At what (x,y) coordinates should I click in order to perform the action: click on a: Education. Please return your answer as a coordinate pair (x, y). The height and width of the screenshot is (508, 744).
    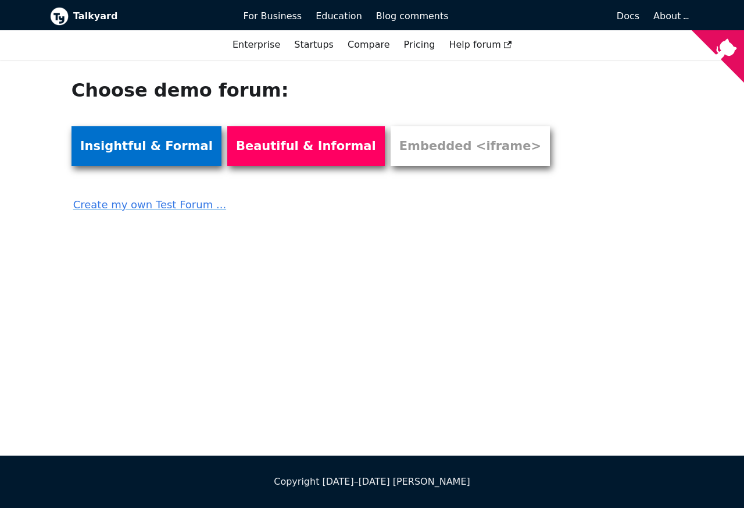
    Looking at the image, I should click on (339, 16).